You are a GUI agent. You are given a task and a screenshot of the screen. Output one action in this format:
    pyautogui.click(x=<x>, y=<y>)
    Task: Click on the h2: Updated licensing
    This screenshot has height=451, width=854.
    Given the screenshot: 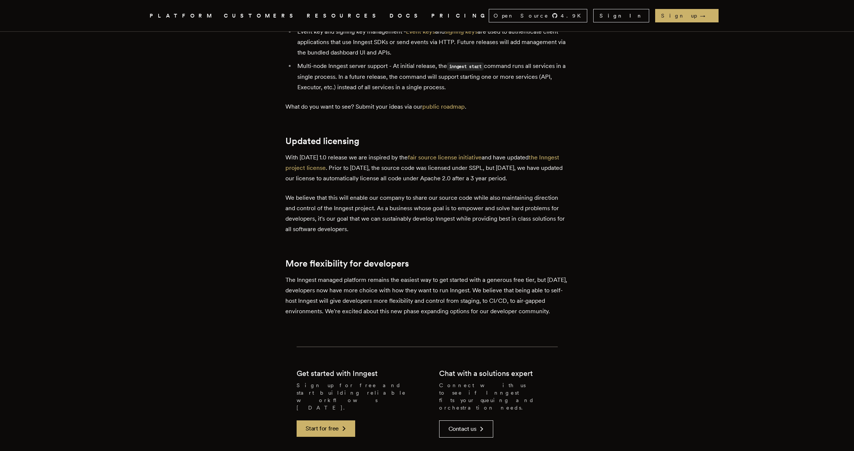 What is the action you would take?
    pyautogui.click(x=427, y=141)
    